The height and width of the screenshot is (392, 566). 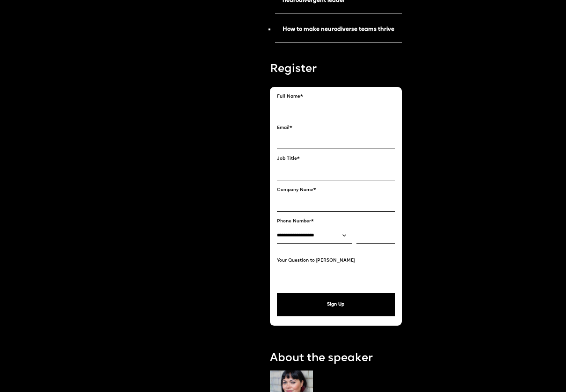 What do you see at coordinates (336, 97) in the screenshot?
I see `label: Full Name` at bounding box center [336, 97].